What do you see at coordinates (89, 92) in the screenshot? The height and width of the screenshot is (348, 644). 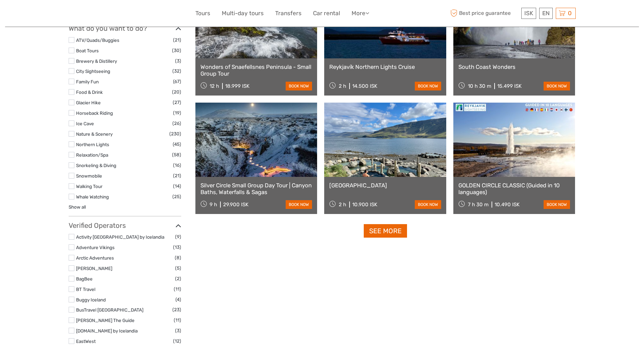 I see `a: Food & Drink` at bounding box center [89, 92].